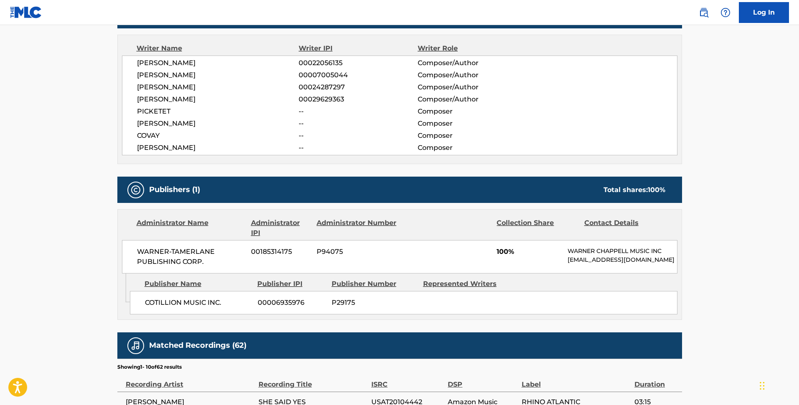  Describe the element at coordinates (218, 48) in the screenshot. I see `div: Writer Name` at that location.